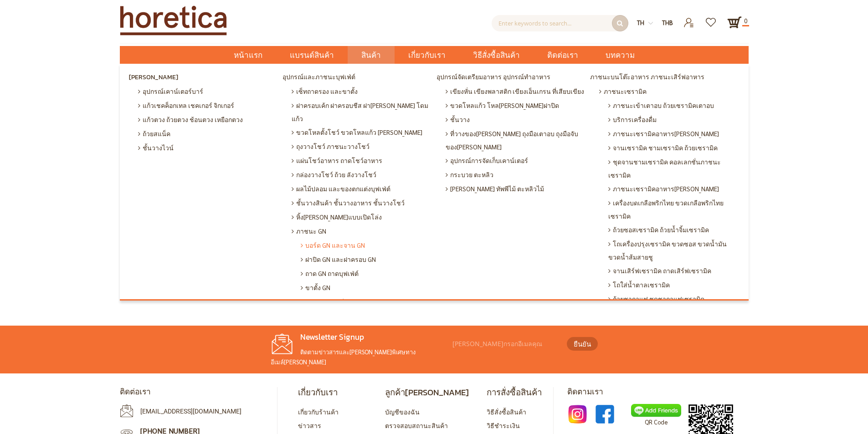  Describe the element at coordinates (427, 55) in the screenshot. I see `a: เกี่ยวกับเรา` at that location.